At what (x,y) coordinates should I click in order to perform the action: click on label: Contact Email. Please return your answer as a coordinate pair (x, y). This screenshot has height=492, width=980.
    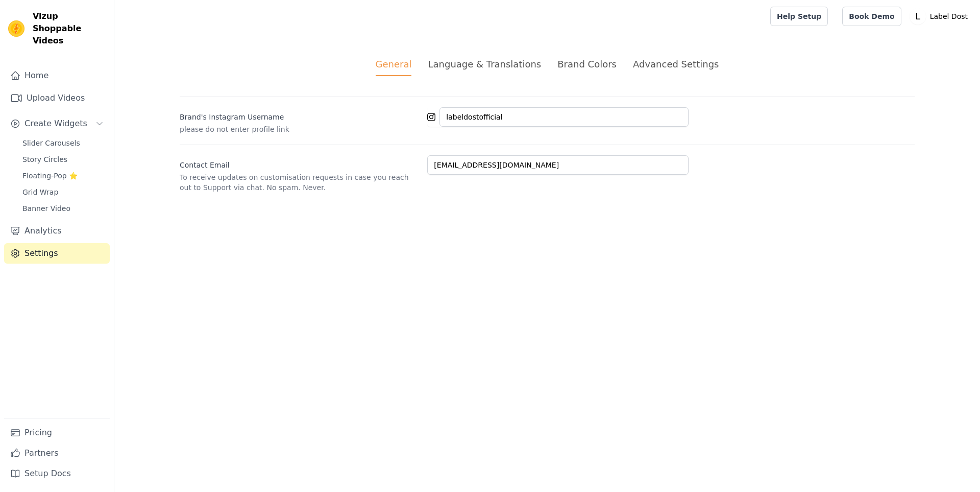
    Looking at the image, I should click on (299, 163).